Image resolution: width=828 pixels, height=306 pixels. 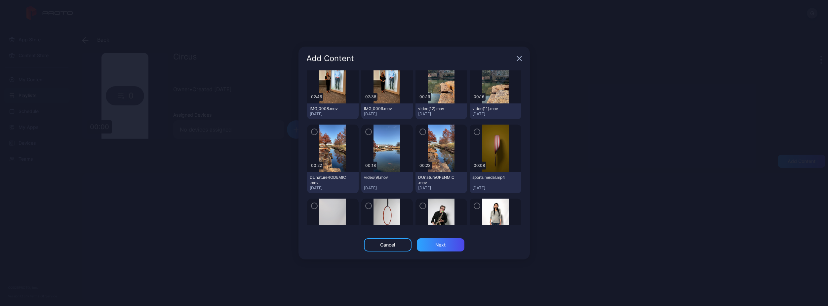 What do you see at coordinates (436, 180) in the screenshot?
I see `div: DUnatureOPENMIC.mov` at bounding box center [436, 180].